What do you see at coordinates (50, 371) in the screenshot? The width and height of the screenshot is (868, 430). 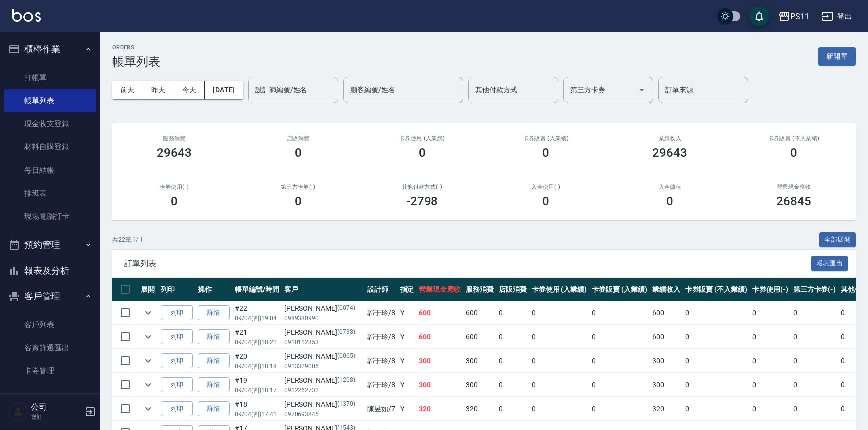 I see `a: 卡券管理` at bounding box center [50, 371].